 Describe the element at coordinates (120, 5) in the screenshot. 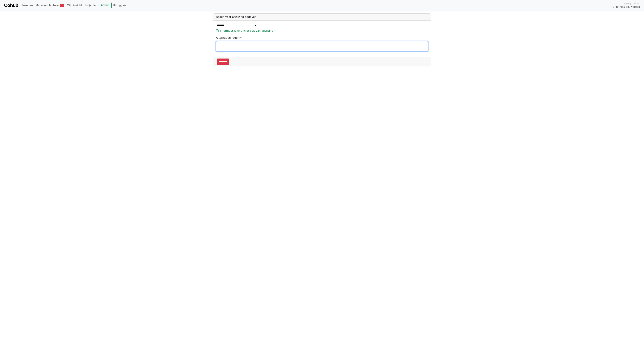

I see `a: Uitloggen` at that location.